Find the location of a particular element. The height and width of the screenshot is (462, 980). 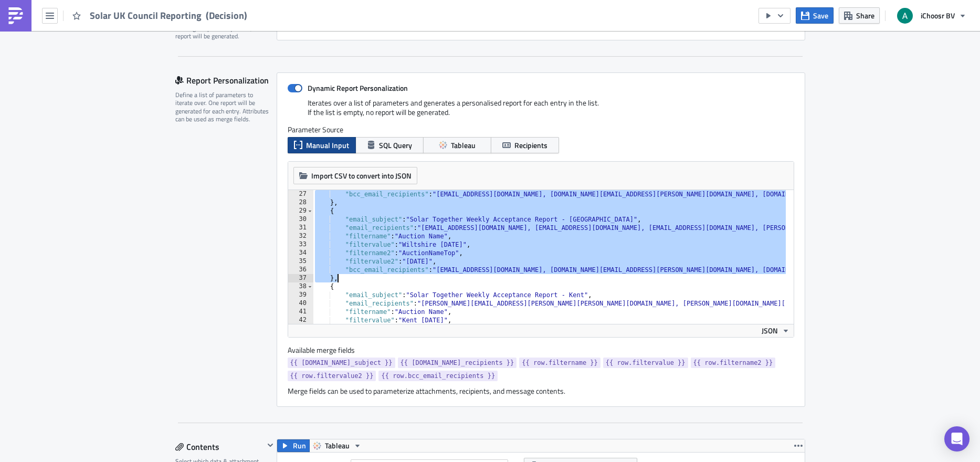

button: Share is located at coordinates (859, 15).